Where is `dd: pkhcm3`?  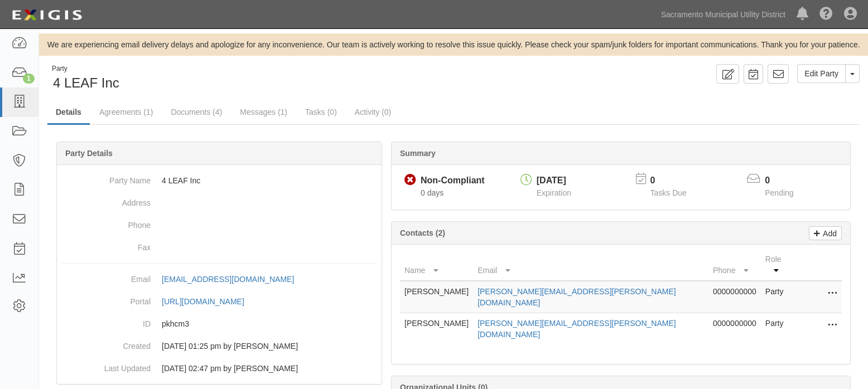
dd: pkhcm3 is located at coordinates (219, 324).